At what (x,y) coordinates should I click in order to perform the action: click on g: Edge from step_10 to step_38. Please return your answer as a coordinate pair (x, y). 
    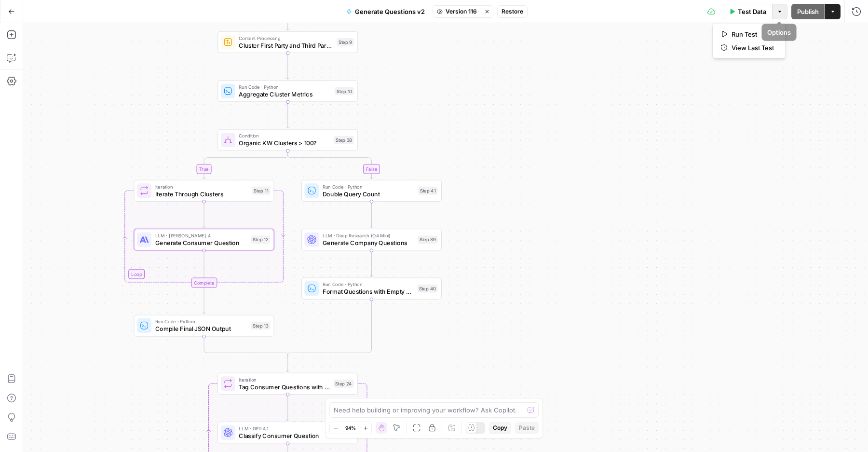
    Looking at the image, I should click on (288, 115).